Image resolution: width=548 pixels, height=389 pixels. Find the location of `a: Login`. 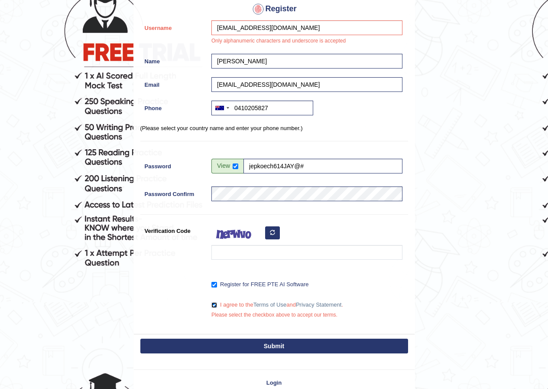

a: Login is located at coordinates (274, 382).